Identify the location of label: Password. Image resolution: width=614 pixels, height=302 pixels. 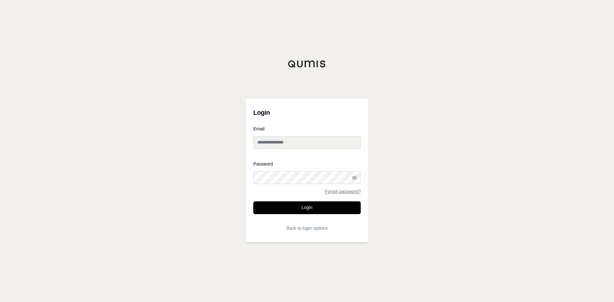
(307, 164).